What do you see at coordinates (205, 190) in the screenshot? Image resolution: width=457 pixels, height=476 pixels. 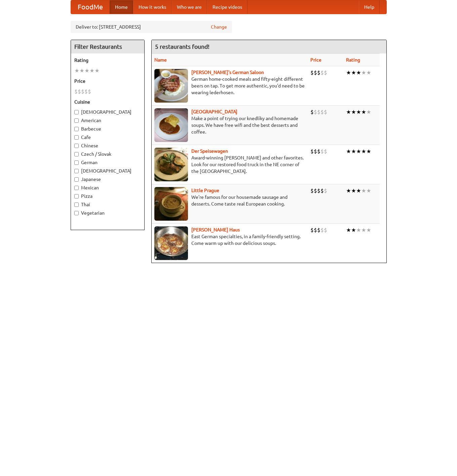 I see `a: Little Prague` at bounding box center [205, 190].